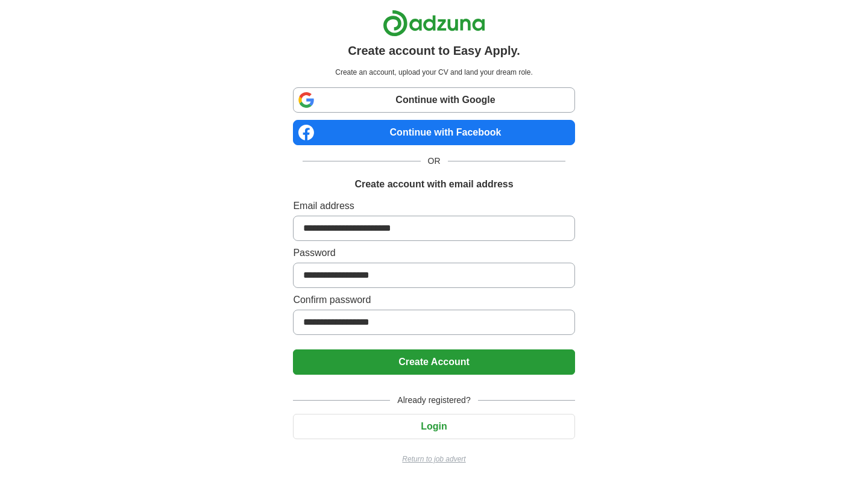 The height and width of the screenshot is (494, 868). What do you see at coordinates (434, 427) in the screenshot?
I see `button: Login` at bounding box center [434, 427].